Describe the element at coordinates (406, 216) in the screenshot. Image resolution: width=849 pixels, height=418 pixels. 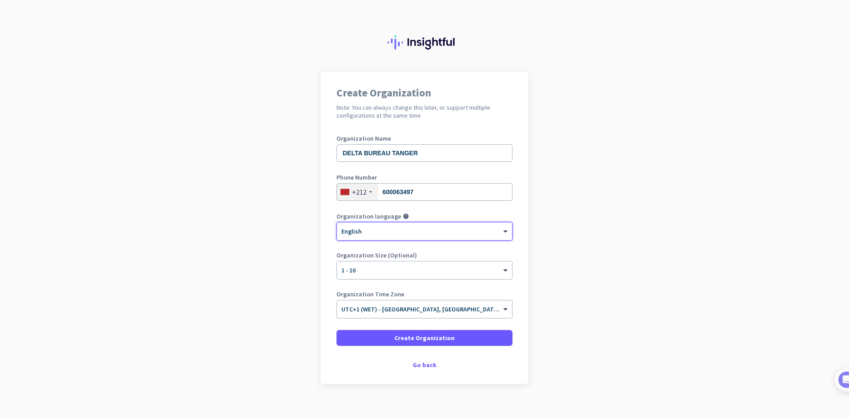
I see `i: help` at that location.